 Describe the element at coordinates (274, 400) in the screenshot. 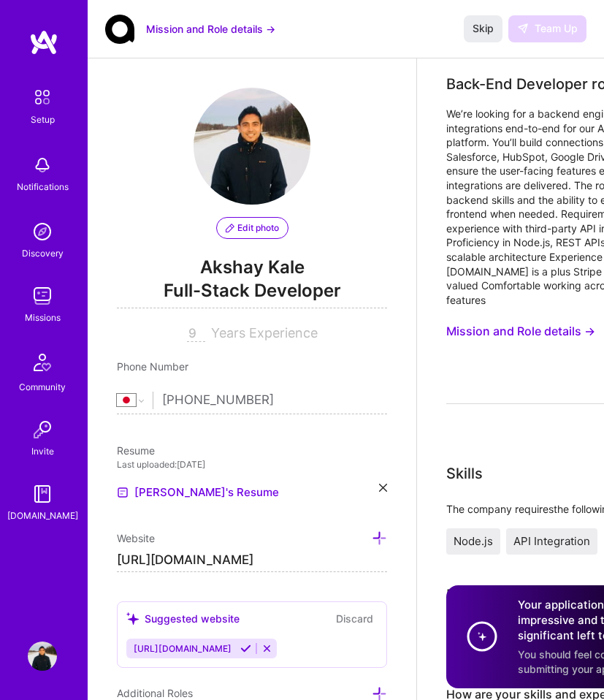

I see `input: +1 (000) 000-0000` at that location.